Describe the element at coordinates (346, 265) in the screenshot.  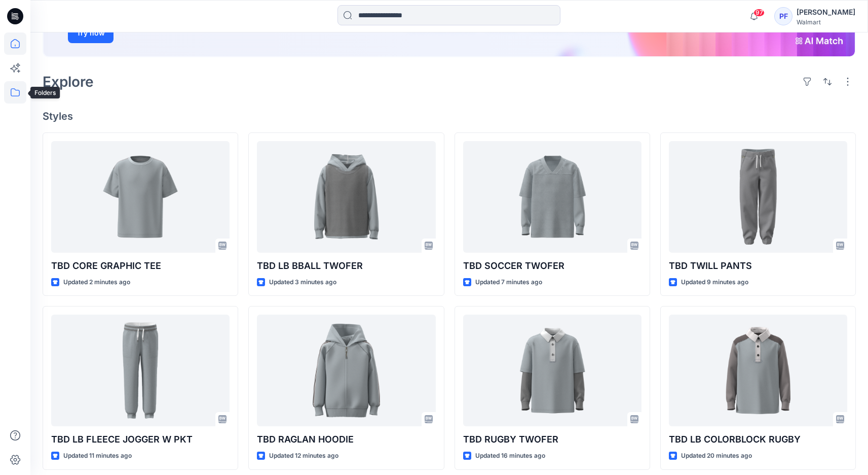
I see `p: TBD LB BBALL TWOFER` at that location.